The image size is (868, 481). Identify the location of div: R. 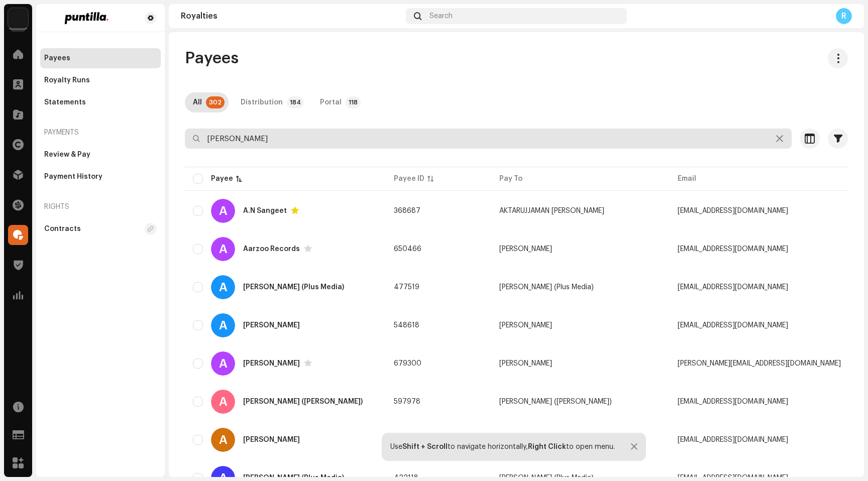
(844, 16).